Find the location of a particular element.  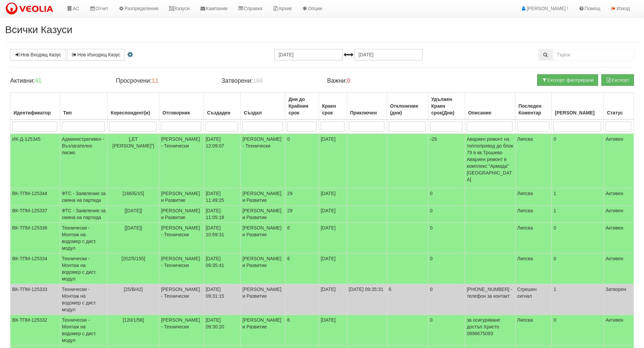

td: ВК-ТПМ-125333 is located at coordinates (35, 300).